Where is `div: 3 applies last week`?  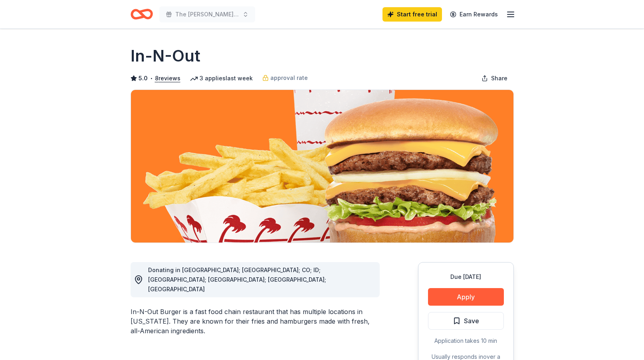
div: 3 applies last week is located at coordinates (221, 78).